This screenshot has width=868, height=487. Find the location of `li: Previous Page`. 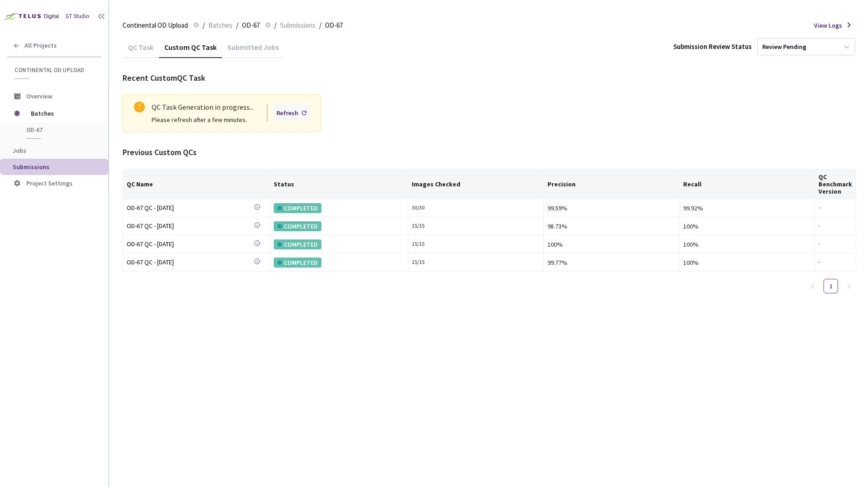

li: Previous Page is located at coordinates (812, 286).